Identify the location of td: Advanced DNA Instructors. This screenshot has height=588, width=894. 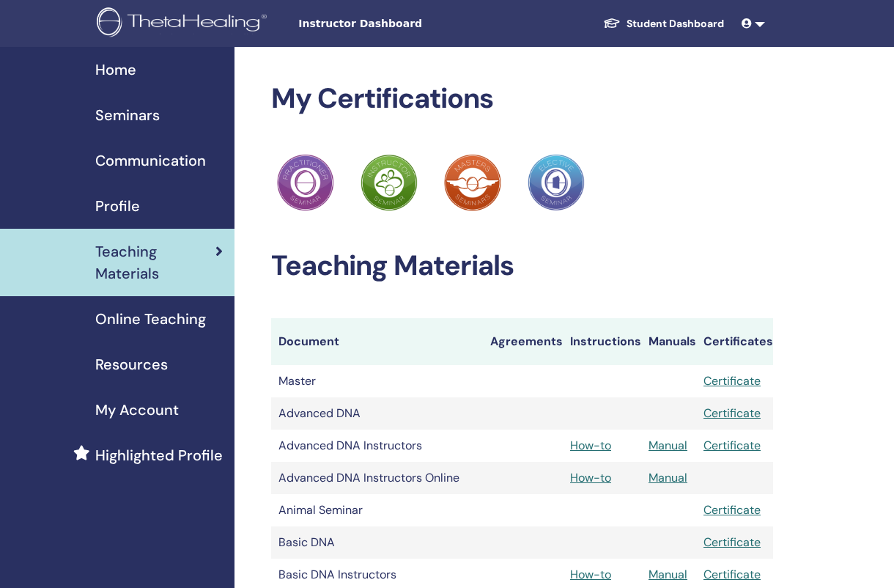
(377, 445).